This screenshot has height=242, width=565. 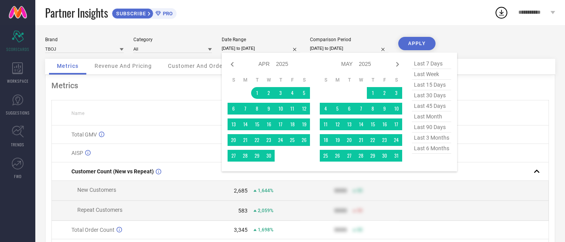 What do you see at coordinates (431, 148) in the screenshot?
I see `span: last 6 months` at bounding box center [431, 148].